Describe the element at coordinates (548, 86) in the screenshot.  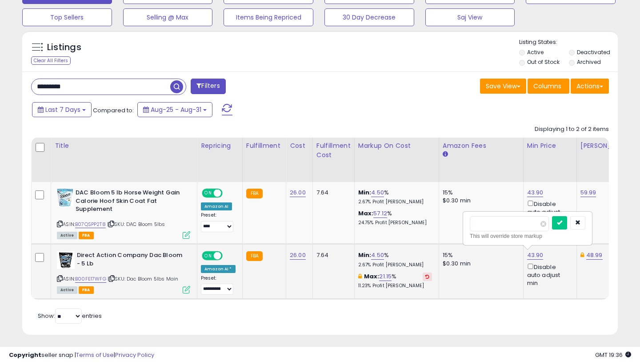
I see `button: Columns` at that location.